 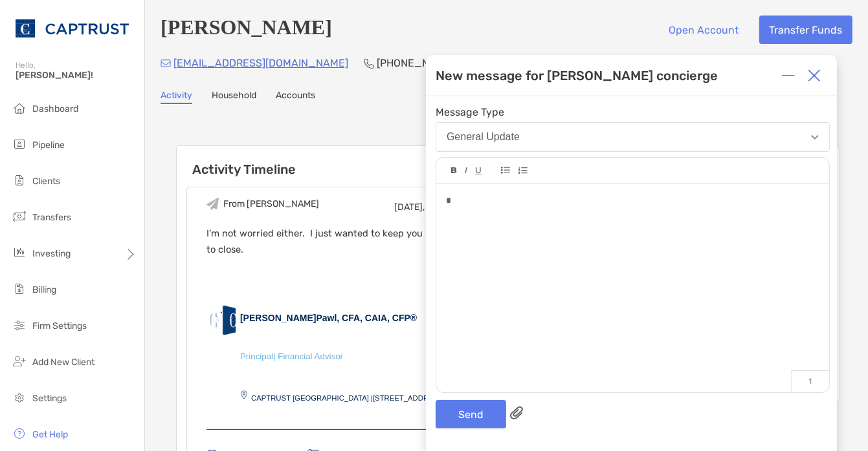 What do you see at coordinates (19, 361) in the screenshot?
I see `img: add_new_client icon` at bounding box center [19, 361].